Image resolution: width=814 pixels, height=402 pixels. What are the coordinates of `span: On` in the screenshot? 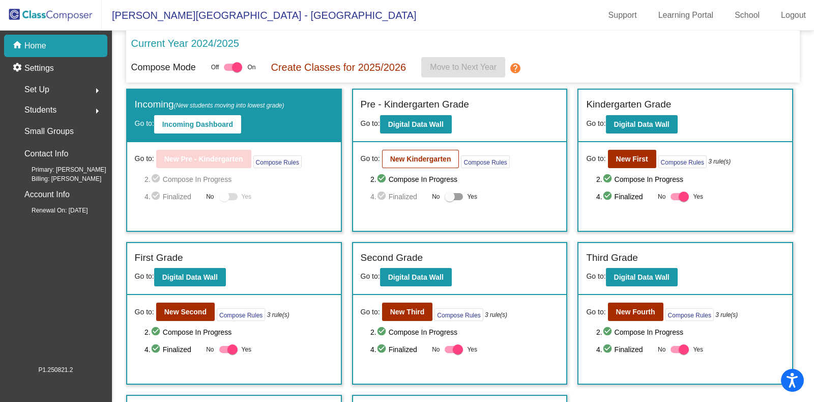 It's located at (251, 67).